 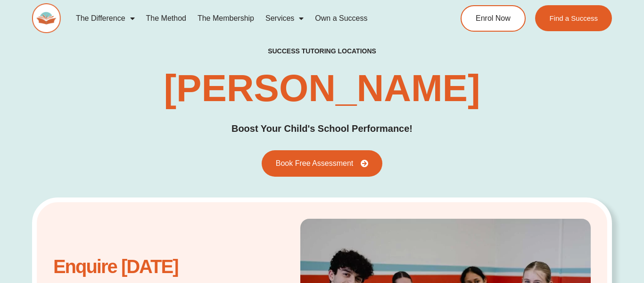 I want to click on a: The Method, so click(x=166, y=18).